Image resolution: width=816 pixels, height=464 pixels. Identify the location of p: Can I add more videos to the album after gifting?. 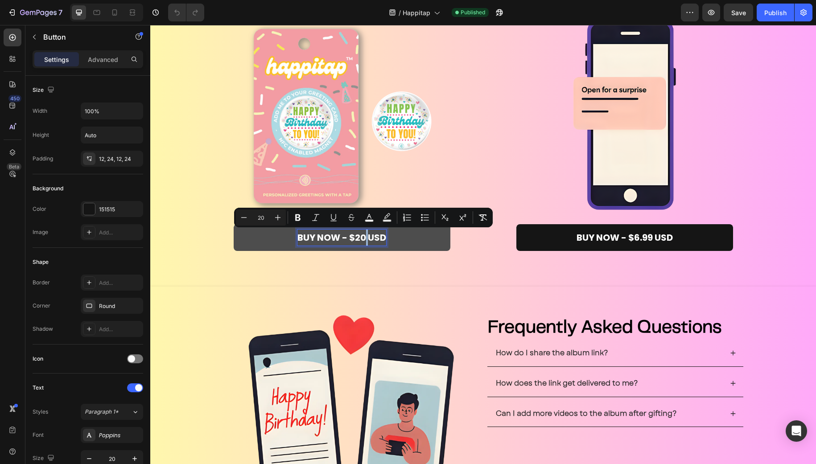
(436, 389).